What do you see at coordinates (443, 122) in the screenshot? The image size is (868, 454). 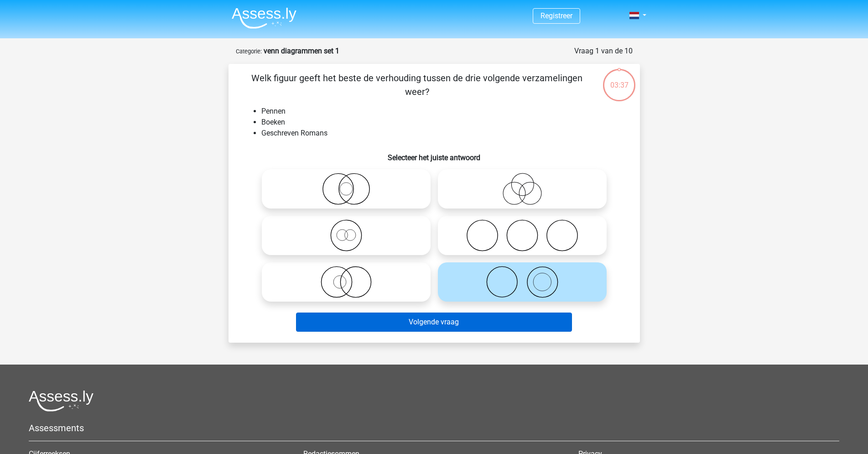 I see `li: Boeken` at bounding box center [443, 122].